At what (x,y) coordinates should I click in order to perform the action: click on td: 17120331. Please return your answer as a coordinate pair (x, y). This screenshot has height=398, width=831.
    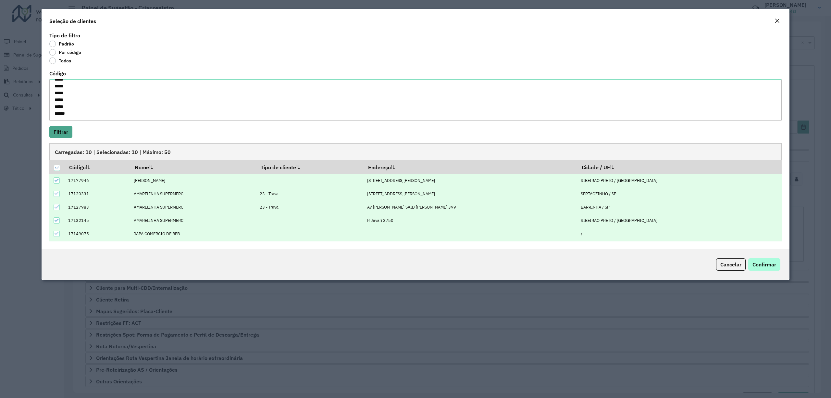
    Looking at the image, I should click on (97, 193).